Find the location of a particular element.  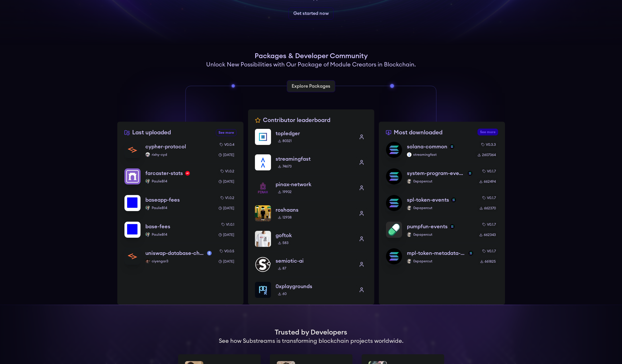

p: rixhy-cyd is located at coordinates (178, 155).